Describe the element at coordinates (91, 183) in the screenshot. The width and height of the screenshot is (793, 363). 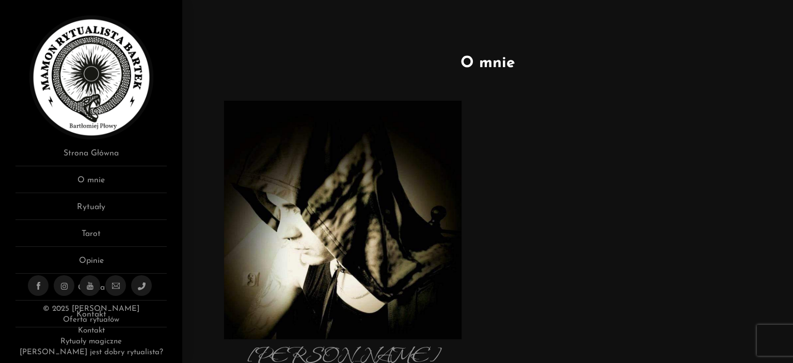
I see `a: O mnie` at that location.